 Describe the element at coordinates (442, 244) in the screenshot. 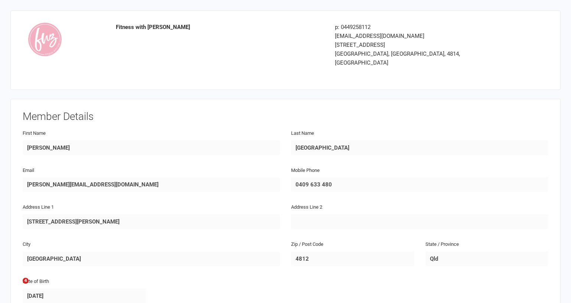

I see `label: State / Province` at that location.